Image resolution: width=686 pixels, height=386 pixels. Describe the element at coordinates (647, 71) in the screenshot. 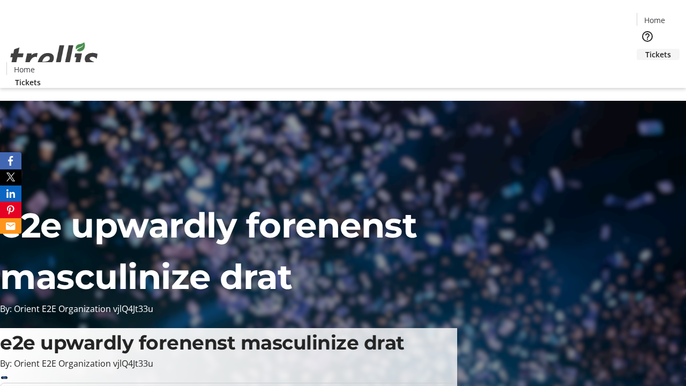

I see `button: Cart` at that location.